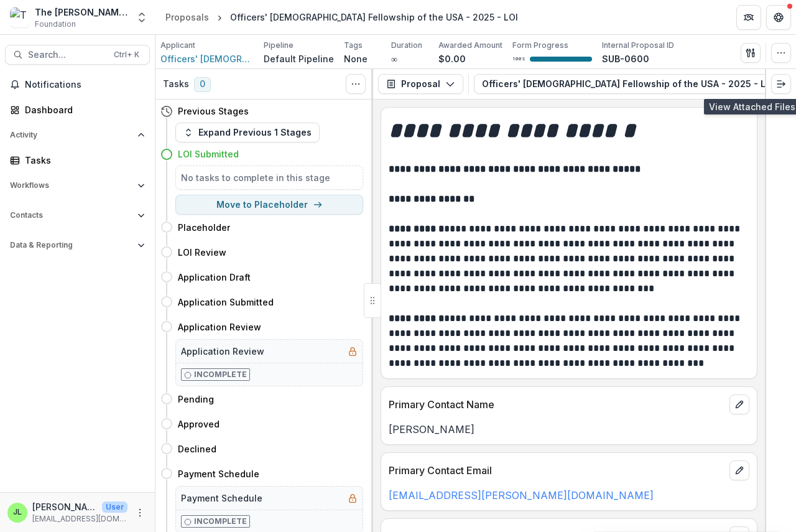  What do you see at coordinates (421, 84) in the screenshot?
I see `button: Proposal` at bounding box center [421, 84].